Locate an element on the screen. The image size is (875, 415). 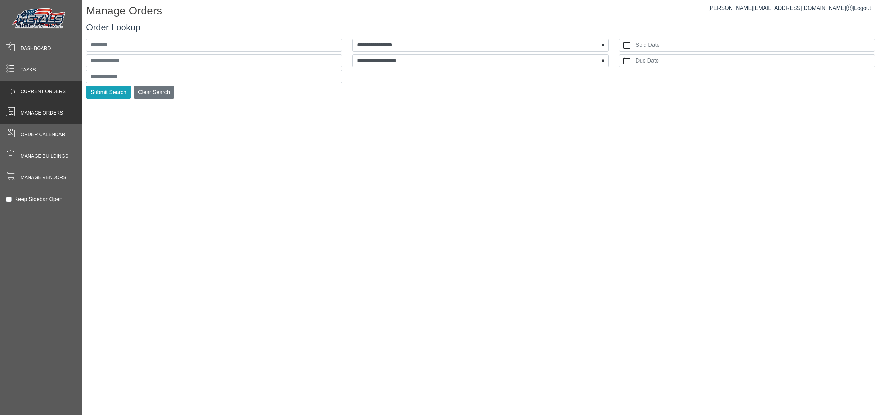
img: Metals Direct Inc Logo is located at coordinates (39, 19).